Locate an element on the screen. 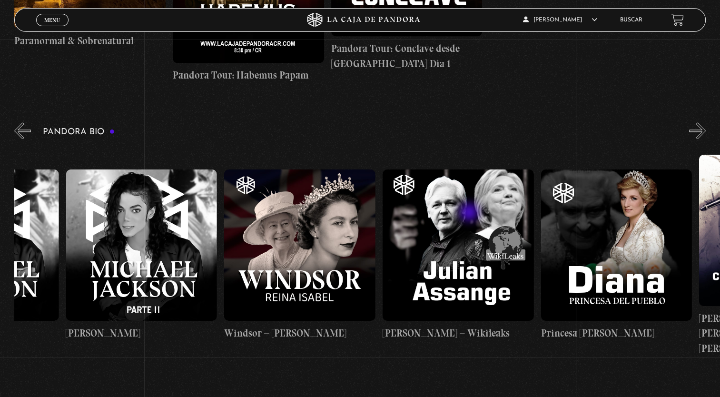 The width and height of the screenshot is (720, 397). h3: Pandora Bio is located at coordinates (78, 132).